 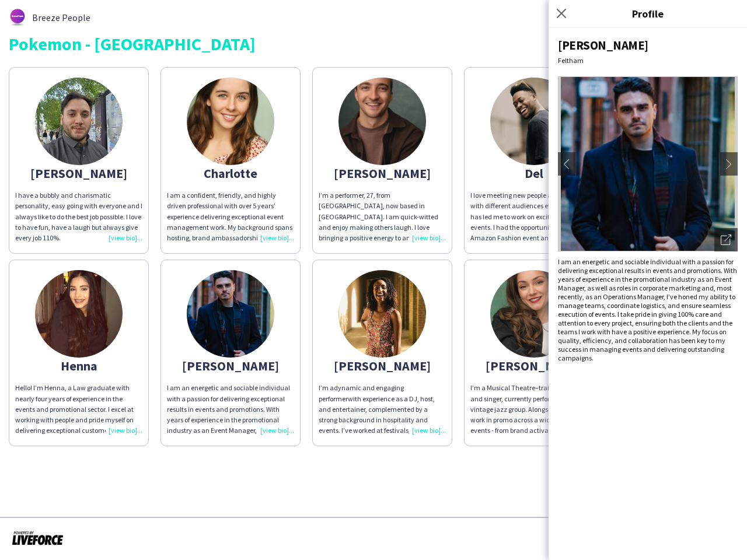 I want to click on img: thumb-63a1e465030d5.jpeg, so click(x=79, y=314).